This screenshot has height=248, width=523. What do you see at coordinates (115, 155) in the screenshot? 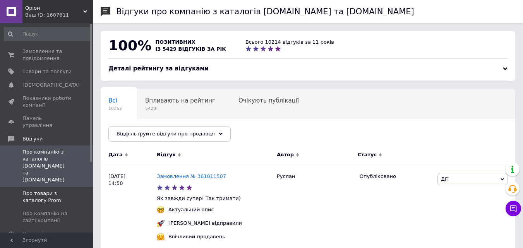
I see `span: Дата` at bounding box center [115, 155].